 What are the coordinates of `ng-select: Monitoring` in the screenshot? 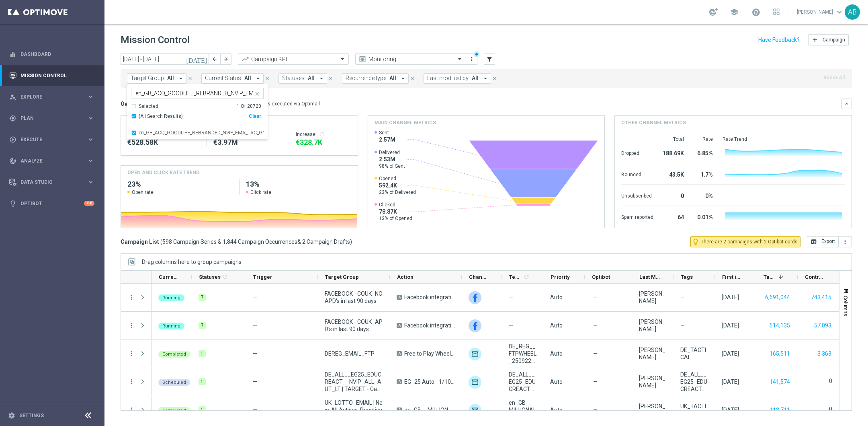 It's located at (411, 59).